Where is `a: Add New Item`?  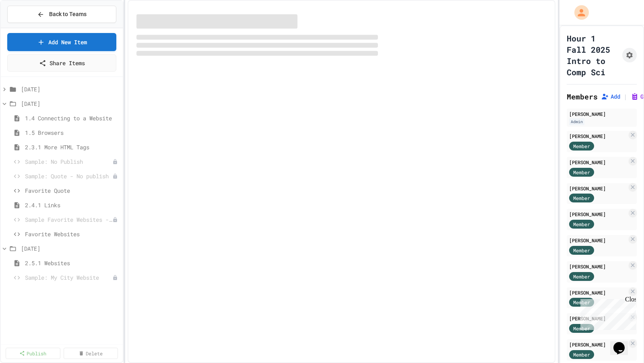 a: Add New Item is located at coordinates (61, 42).